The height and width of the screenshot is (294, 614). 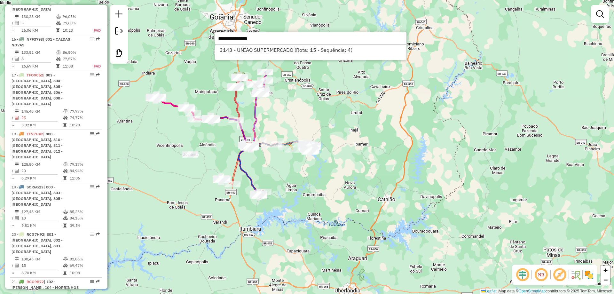 I want to click on span: NFF3793, so click(x=35, y=39).